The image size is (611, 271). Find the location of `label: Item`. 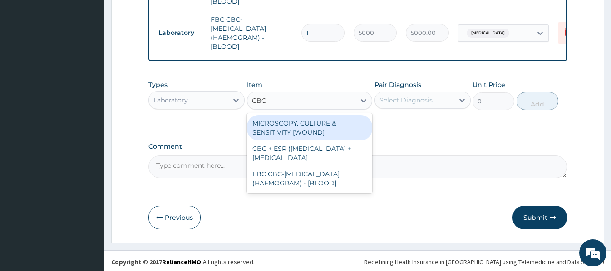

label: Item is located at coordinates (255, 85).